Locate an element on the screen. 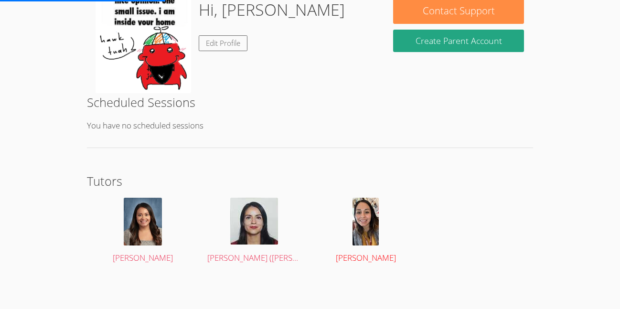 The image size is (620, 309). img: picture.jpeg is located at coordinates (254, 221).